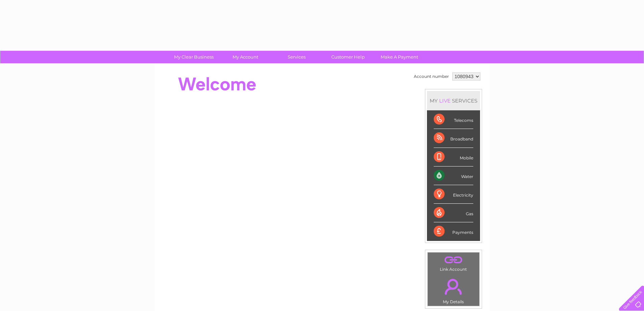 The width and height of the screenshot is (644, 311). What do you see at coordinates (454, 138) in the screenshot?
I see `div: Broadband` at bounding box center [454, 138].